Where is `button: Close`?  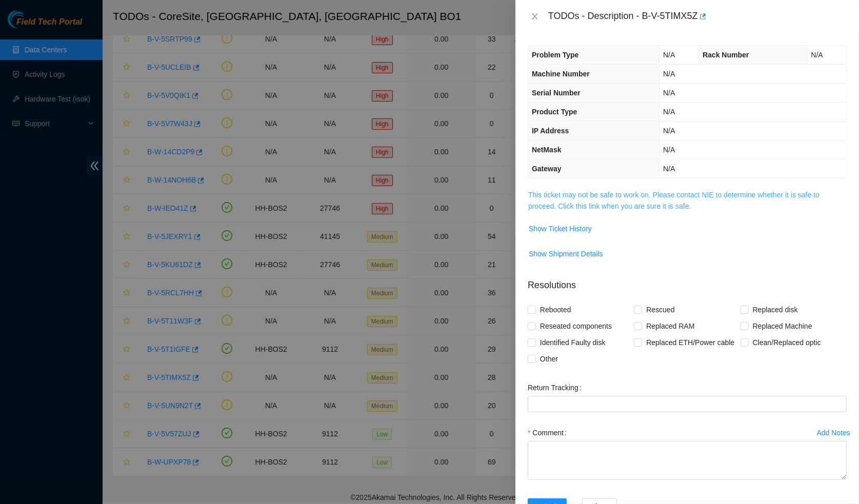 button: Close is located at coordinates (535, 16).